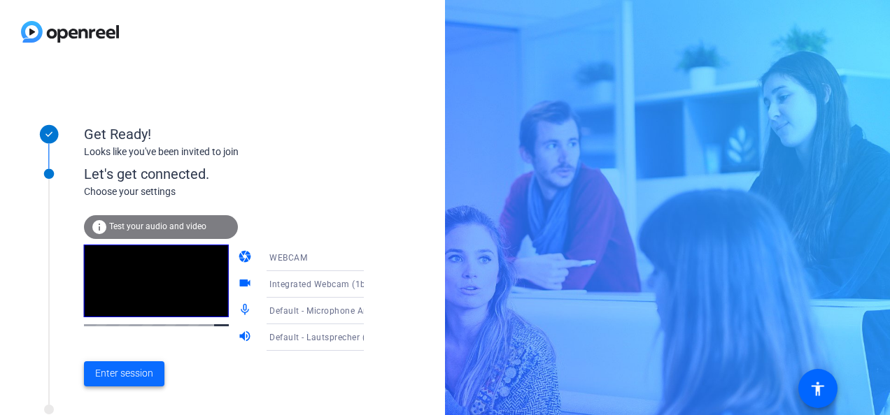 Image resolution: width=890 pixels, height=415 pixels. Describe the element at coordinates (246, 338) in the screenshot. I see `mat-icon: volume_up` at that location.